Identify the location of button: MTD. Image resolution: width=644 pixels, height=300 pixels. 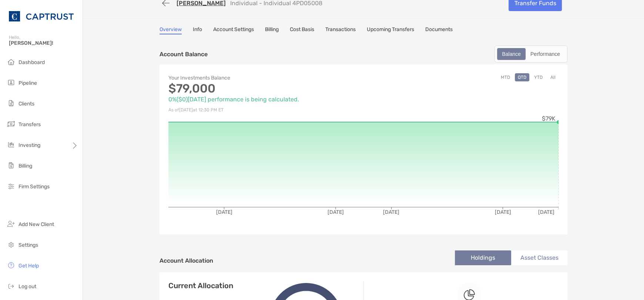
(505, 78).